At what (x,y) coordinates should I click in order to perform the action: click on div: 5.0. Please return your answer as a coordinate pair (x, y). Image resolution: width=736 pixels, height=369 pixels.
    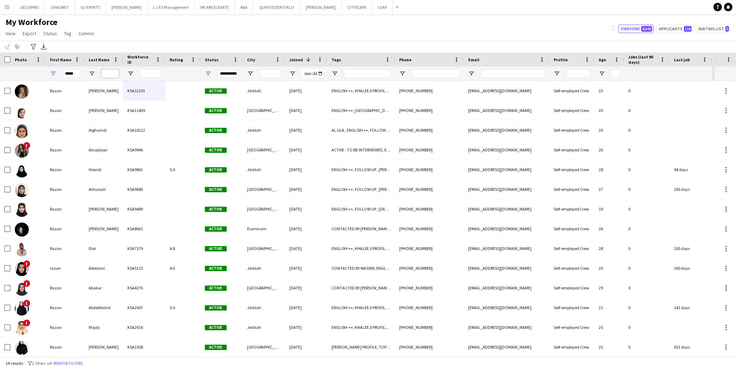
    Looking at the image, I should click on (183, 307).